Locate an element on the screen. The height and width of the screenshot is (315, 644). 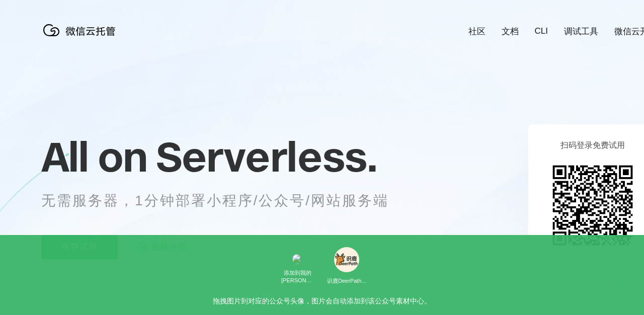
img: 微信云托管 is located at coordinates (81, 30).